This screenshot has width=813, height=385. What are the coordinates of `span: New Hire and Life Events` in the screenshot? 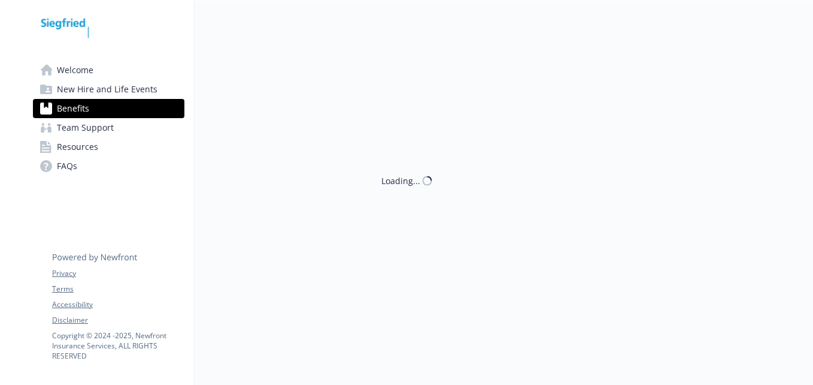 It's located at (107, 89).